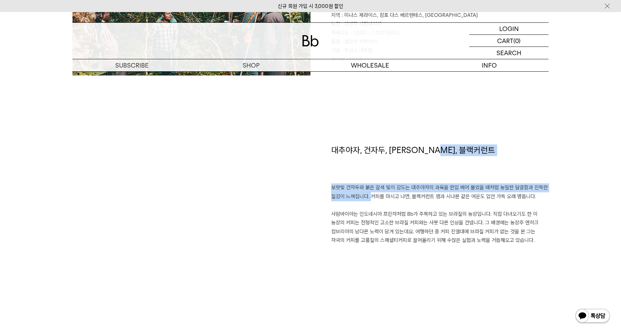  What do you see at coordinates (440, 214) in the screenshot?
I see `p: 보랏빛 건자두와 붉은 갈색 빛이 감도는 대추야자의 과육을 한입 베어 물었을 때처럼 농밀한 달콤함과 진득한 질감이 느껴집니다. 커피를 마시고 나면, 블랙커런트 잼과 시나몬 같은...` at bounding box center [440, 214].